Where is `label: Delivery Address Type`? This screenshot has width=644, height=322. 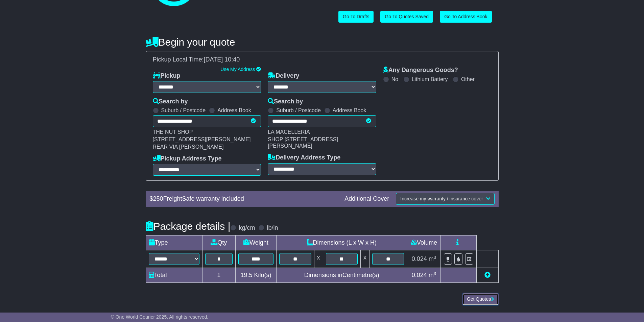
label: Delivery Address Type is located at coordinates (304, 158).